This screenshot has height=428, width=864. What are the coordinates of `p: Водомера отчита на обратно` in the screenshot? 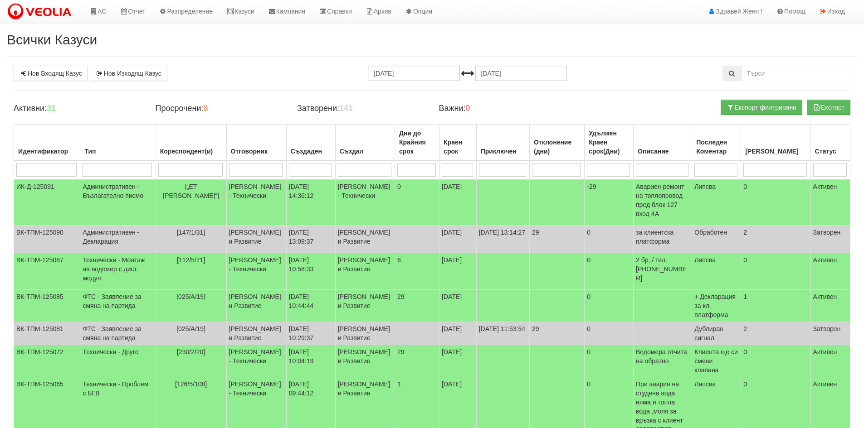 It's located at (662, 357).